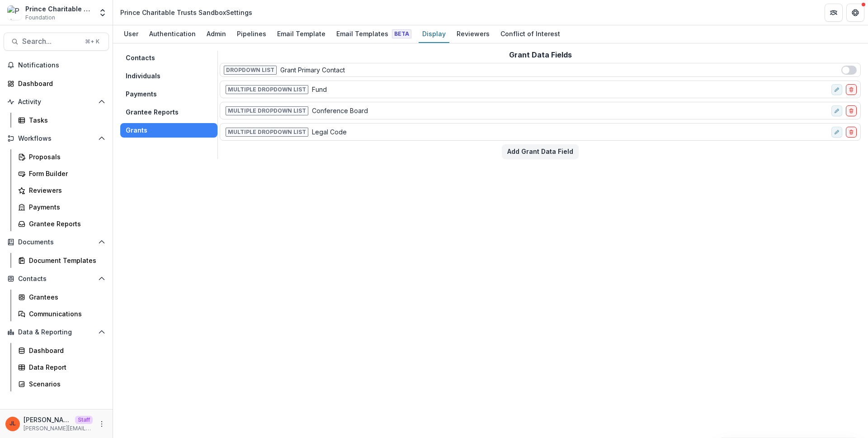 Image resolution: width=868 pixels, height=438 pixels. What do you see at coordinates (62, 65) in the screenshot?
I see `span: Notifications` at bounding box center [62, 65].